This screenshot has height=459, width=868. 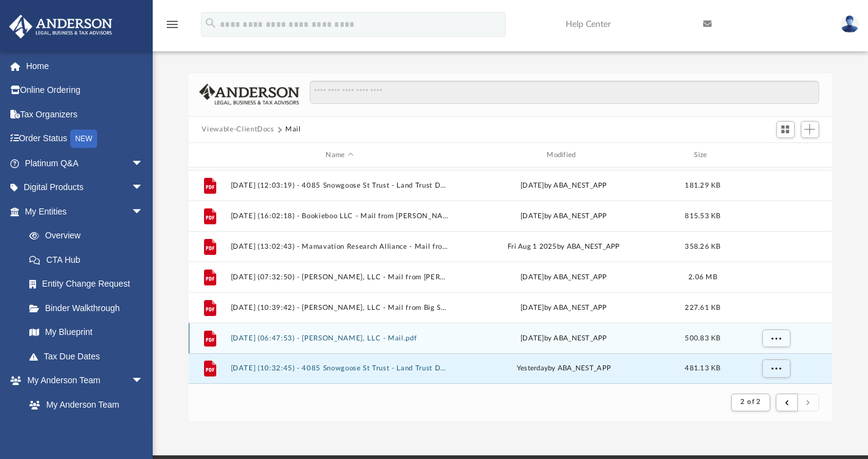 I want to click on img: Anderson Advisors Platinum Portal, so click(x=60, y=27).